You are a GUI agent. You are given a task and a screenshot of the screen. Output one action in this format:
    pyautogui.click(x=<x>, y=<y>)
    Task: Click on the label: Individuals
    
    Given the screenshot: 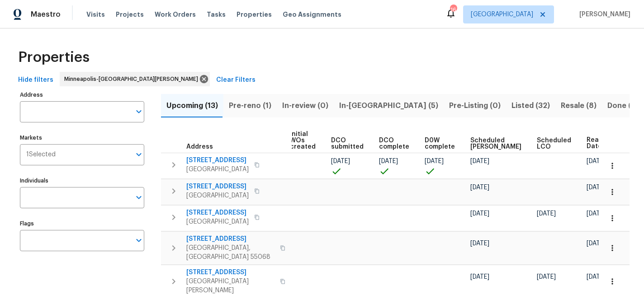 What is the action you would take?
    pyautogui.click(x=82, y=181)
    